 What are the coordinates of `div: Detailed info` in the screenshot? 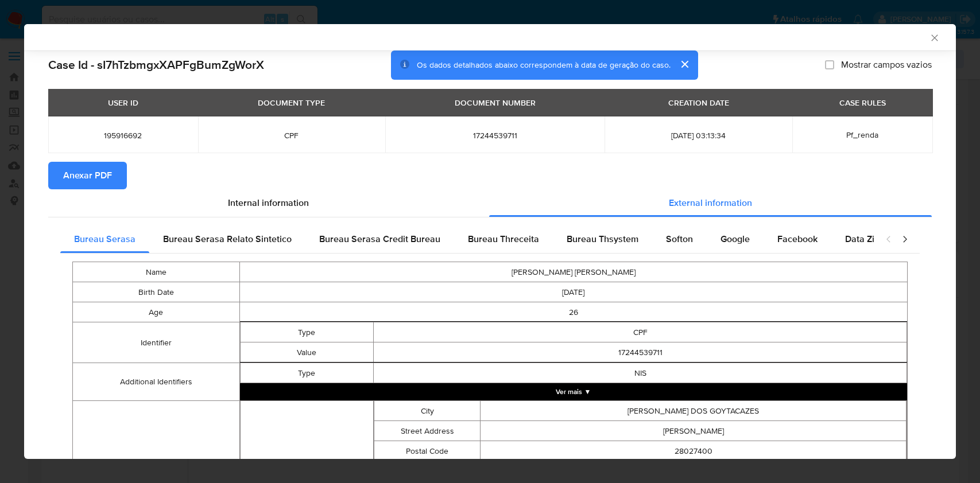 It's located at (490, 204).